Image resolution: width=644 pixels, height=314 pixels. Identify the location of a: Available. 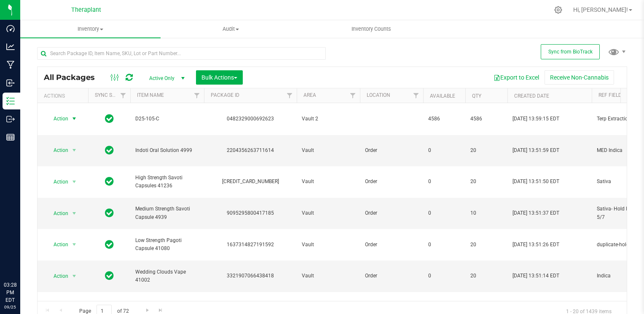
(443, 96).